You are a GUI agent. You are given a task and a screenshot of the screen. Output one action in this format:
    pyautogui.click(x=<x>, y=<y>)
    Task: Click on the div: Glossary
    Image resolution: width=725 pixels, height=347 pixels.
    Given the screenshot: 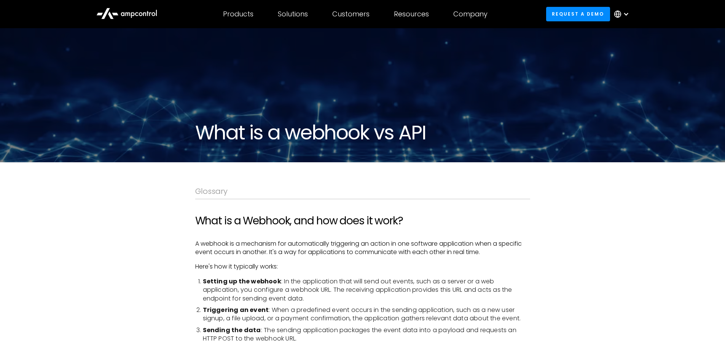 What is the action you would take?
    pyautogui.click(x=363, y=191)
    